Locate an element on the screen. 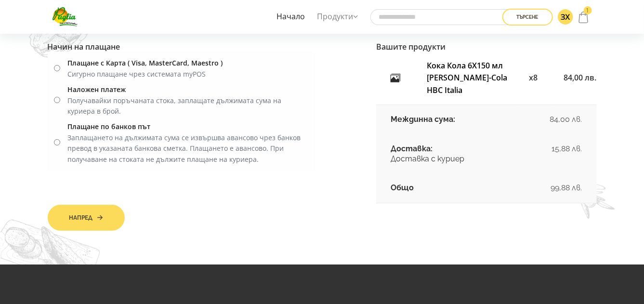  button: Напред is located at coordinates (86, 218).